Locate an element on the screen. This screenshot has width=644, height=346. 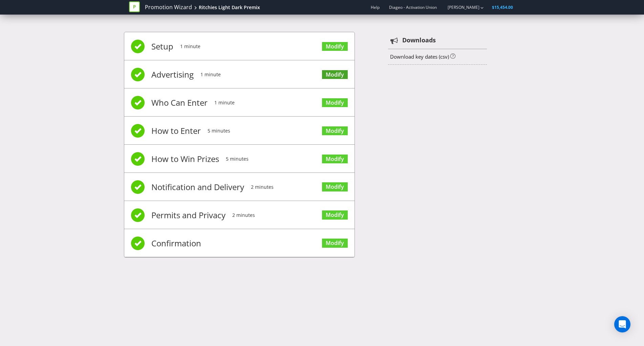
strong: Downloads is located at coordinates (418, 41).